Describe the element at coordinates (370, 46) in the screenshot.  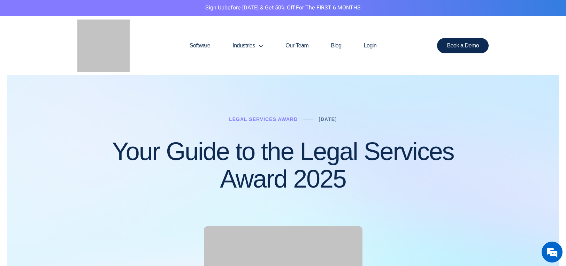
I see `a: Login` at that location.